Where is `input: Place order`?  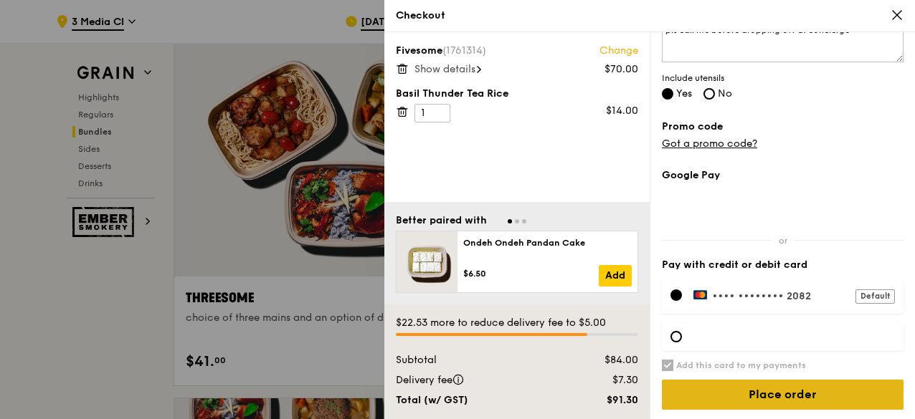 input: Place order is located at coordinates (782, 395).